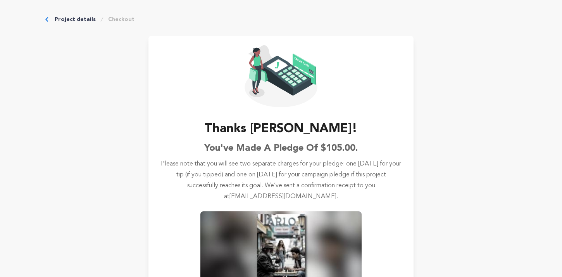 This screenshot has height=277, width=562. I want to click on a: Checkout, so click(121, 19).